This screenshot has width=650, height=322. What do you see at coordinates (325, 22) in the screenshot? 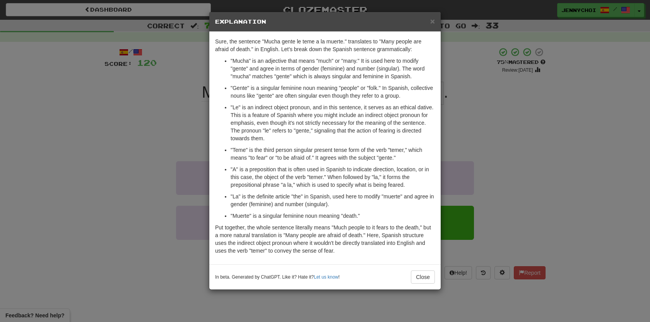
I see `h5: Explanation` at bounding box center [325, 22].